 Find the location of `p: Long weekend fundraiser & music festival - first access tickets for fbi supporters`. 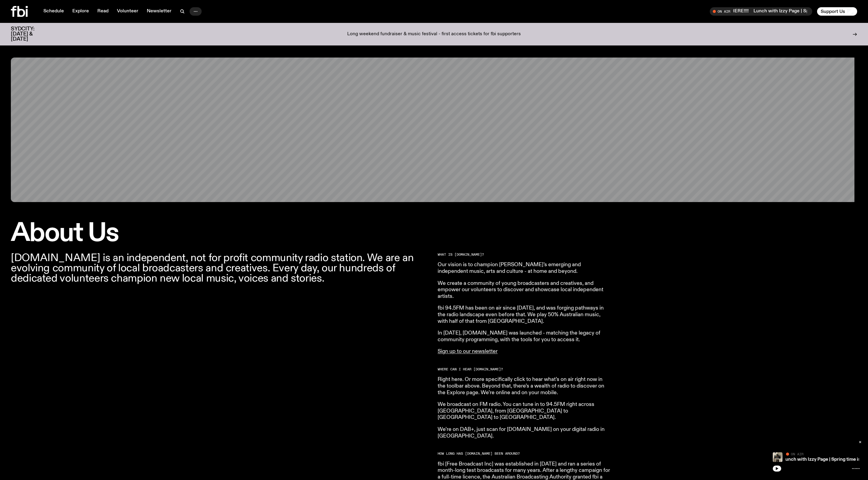

p: Long weekend fundraiser & music festival - first access tickets for fbi supporters is located at coordinates (434, 35).